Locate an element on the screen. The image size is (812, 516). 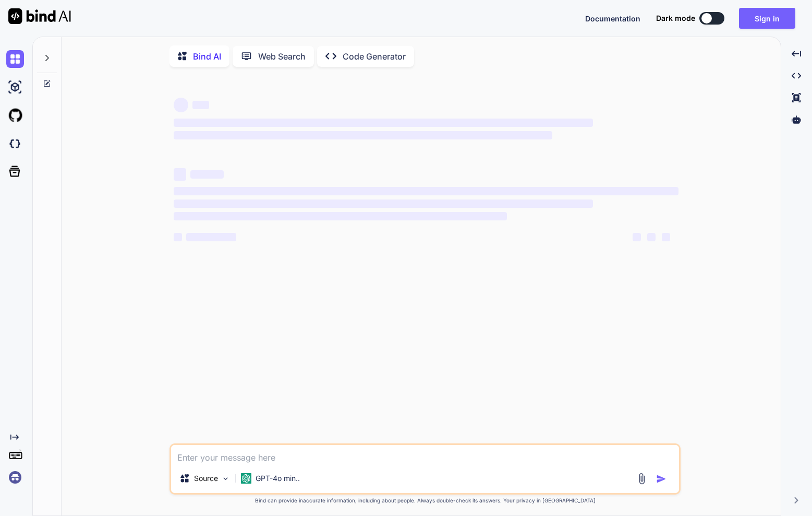
p: Bind AI is located at coordinates (207, 57).